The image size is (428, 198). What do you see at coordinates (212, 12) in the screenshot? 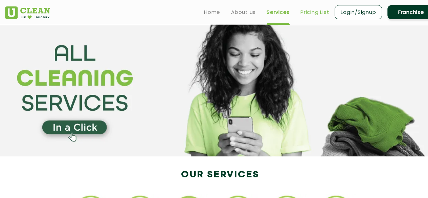
I see `a: Home` at bounding box center [212, 12].